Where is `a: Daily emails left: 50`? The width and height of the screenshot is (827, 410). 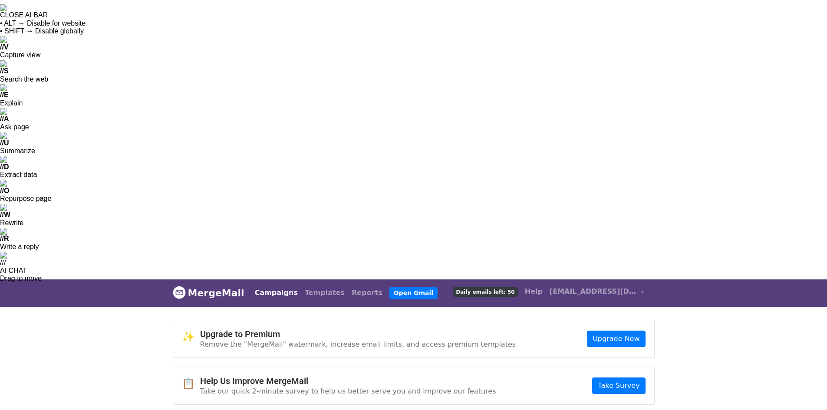 a: Daily emails left: 50 is located at coordinates (485, 292).